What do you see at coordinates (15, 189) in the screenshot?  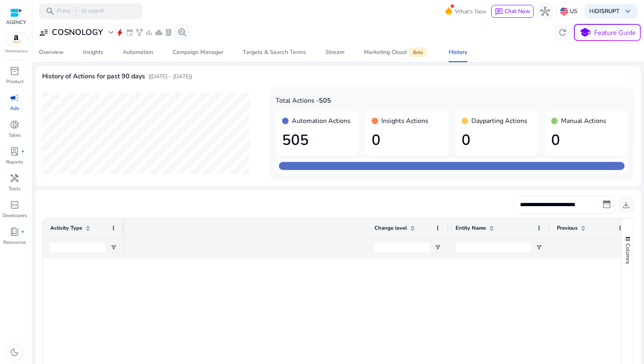 I see `p: Tools` at bounding box center [15, 189].